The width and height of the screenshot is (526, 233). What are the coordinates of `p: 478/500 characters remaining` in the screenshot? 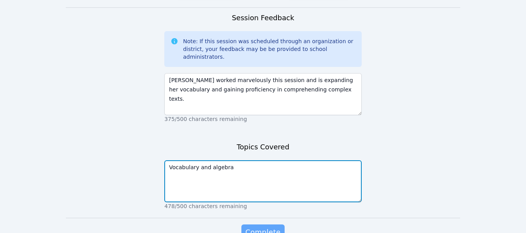 It's located at (263, 207).